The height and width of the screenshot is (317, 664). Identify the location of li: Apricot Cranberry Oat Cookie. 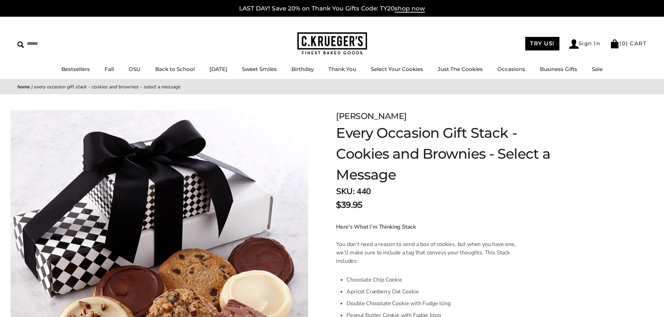
(436, 292).